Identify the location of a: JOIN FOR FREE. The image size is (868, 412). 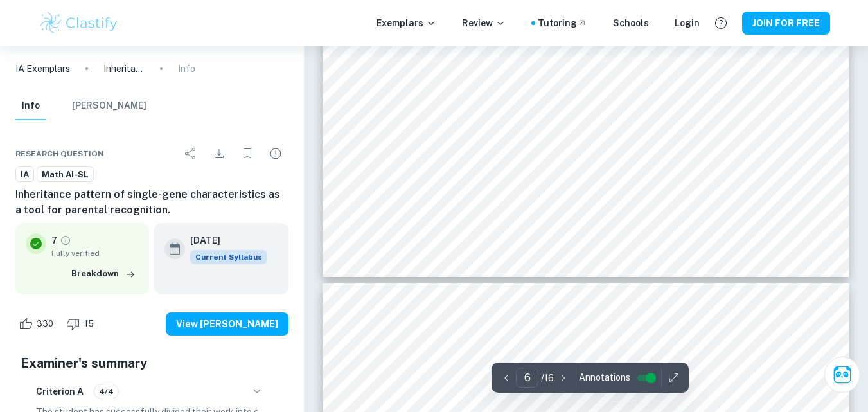
(786, 23).